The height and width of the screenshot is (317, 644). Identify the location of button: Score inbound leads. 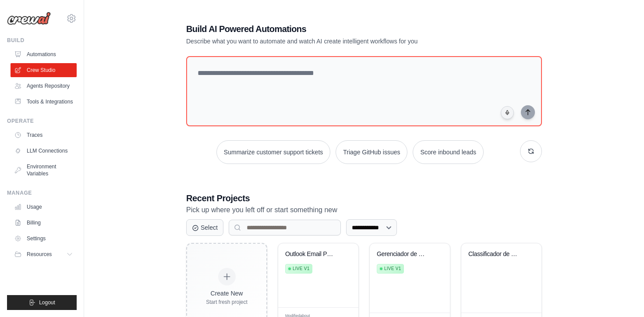
(448, 152).